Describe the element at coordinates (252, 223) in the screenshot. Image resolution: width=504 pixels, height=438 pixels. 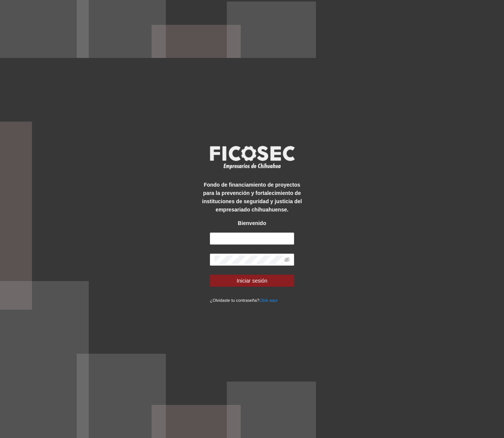
I see `strong: Bienvenido` at that location.